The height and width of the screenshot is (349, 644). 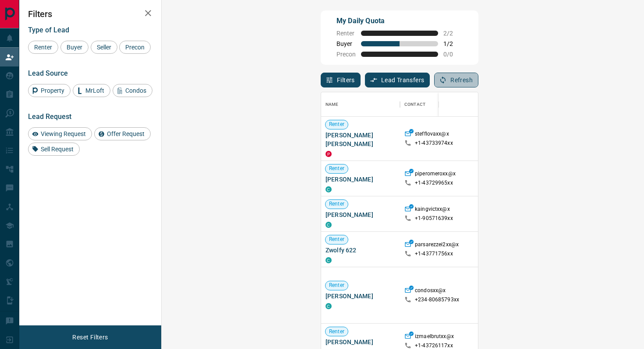 I want to click on span: Offer Request, so click(x=125, y=134).